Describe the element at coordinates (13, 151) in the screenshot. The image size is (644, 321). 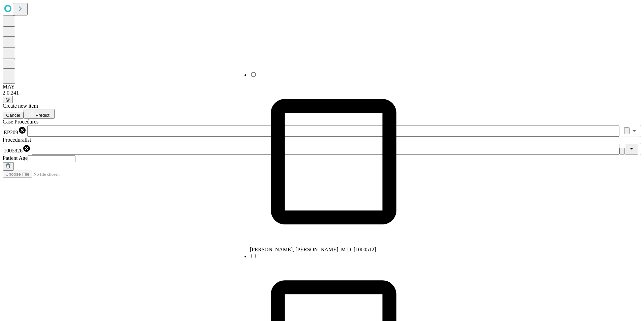
I see `span: 1005826` at that location.